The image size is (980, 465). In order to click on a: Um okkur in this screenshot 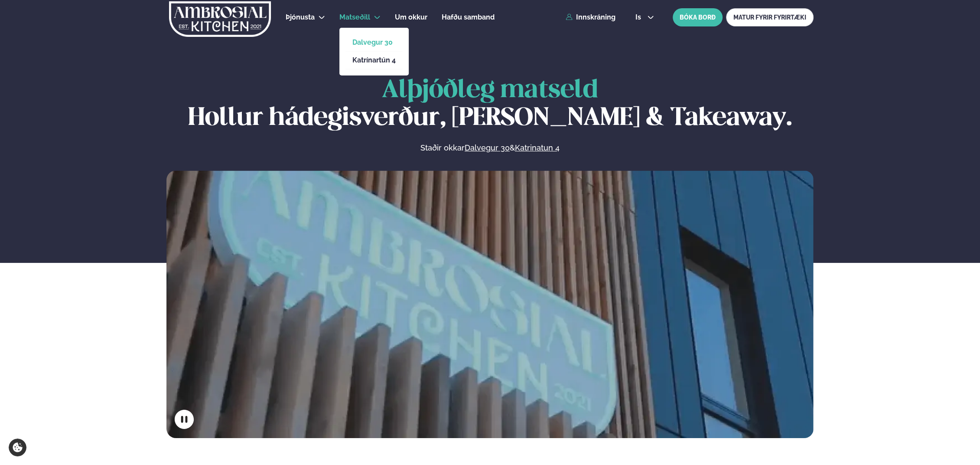, I will do `click(411, 18)`.